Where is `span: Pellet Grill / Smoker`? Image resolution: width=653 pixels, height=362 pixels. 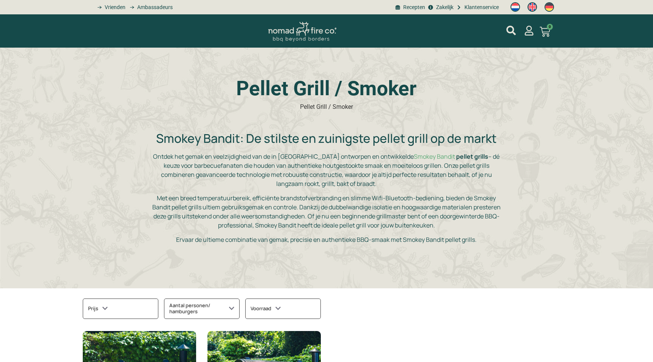 span: Pellet Grill / Smoker is located at coordinates (326, 106).